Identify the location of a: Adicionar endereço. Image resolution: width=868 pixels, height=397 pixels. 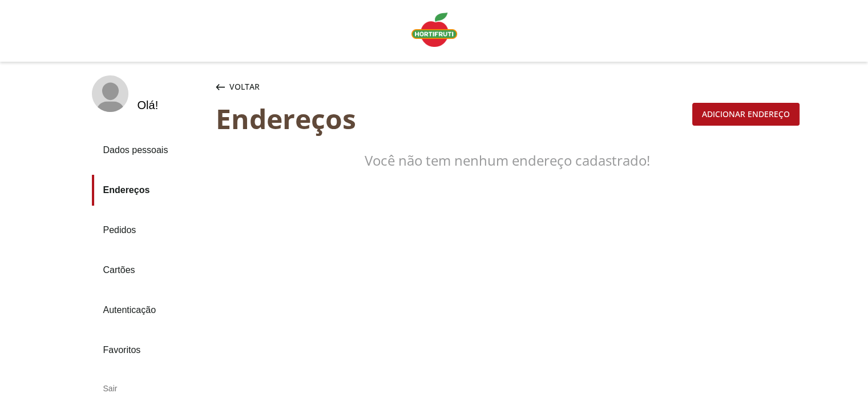
(746, 113).